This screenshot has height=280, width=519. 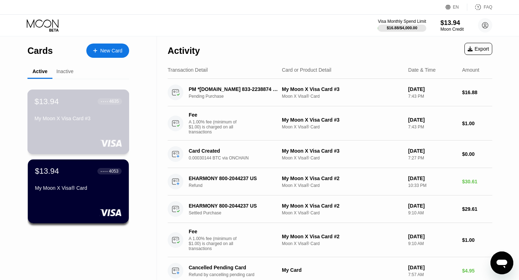 I want to click on div: $13.94● ● ● ●4053My Moon X Visa® Card, so click(x=78, y=191).